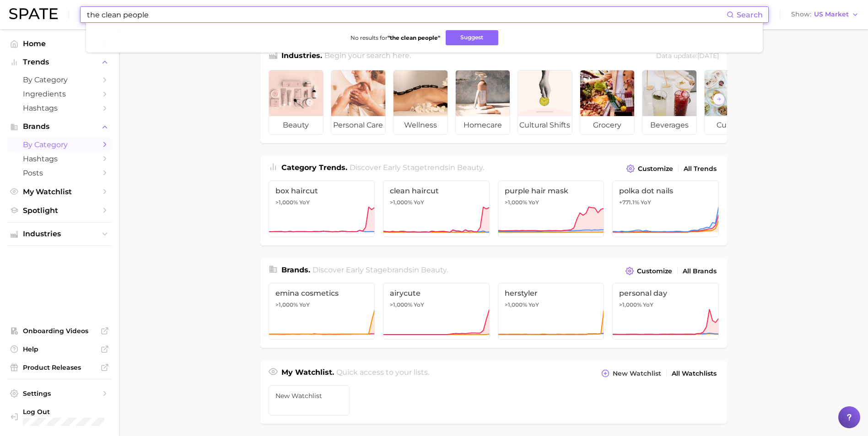 The height and width of the screenshot is (436, 868). I want to click on input: Search here for a brand, industry, or ingredient, so click(406, 15).